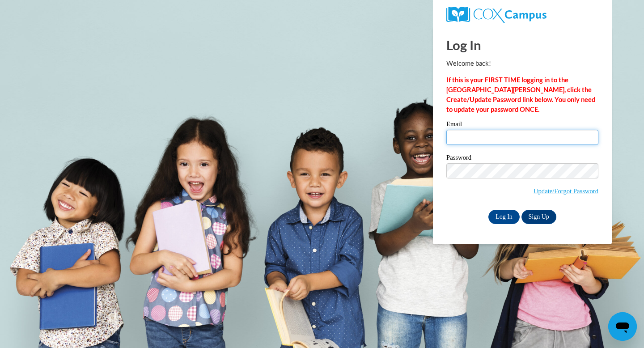  Describe the element at coordinates (504, 217) in the screenshot. I see `input: Log In` at that location.